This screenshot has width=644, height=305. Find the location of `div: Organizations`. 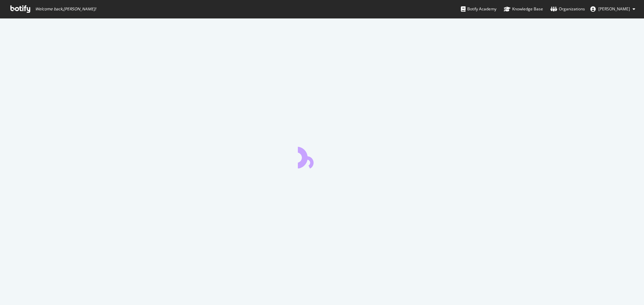

div: Organizations is located at coordinates (568, 9).